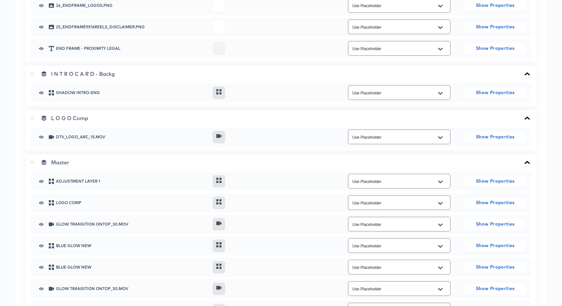  Describe the element at coordinates (132, 27) in the screenshot. I see `span: 25_endframe9x16Reels_disclaimer.png` at that location.